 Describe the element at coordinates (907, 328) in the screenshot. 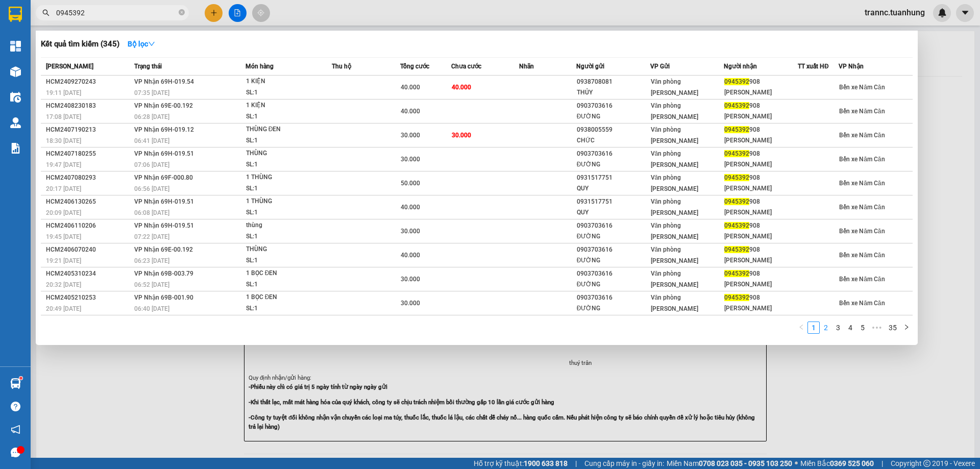

I see `button: right` at that location.